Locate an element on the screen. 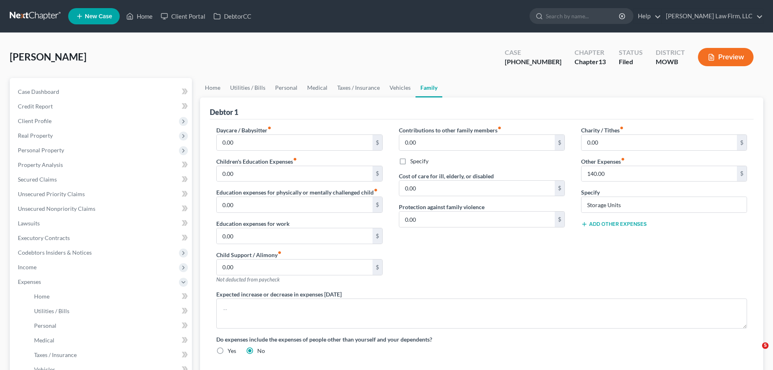 The width and height of the screenshot is (773, 370). label: Yes is located at coordinates (232, 351).